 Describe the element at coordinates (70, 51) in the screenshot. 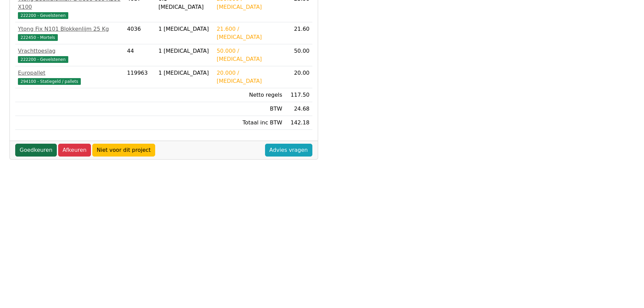

I see `div: Vrachttoeslag` at that location.